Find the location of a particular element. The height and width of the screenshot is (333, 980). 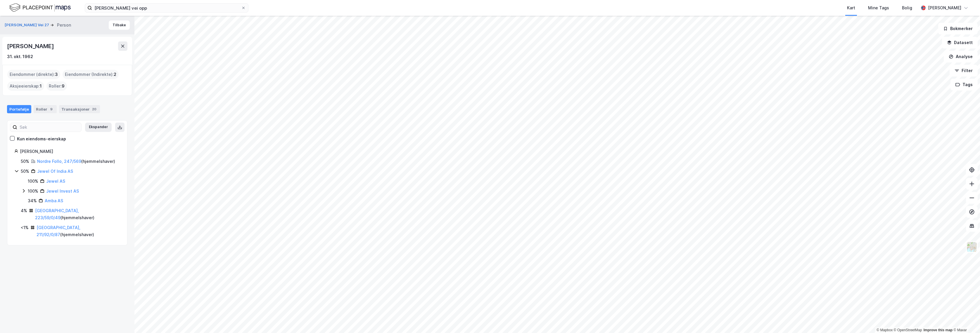

div: Aksjeeierskap : is located at coordinates (26, 86).